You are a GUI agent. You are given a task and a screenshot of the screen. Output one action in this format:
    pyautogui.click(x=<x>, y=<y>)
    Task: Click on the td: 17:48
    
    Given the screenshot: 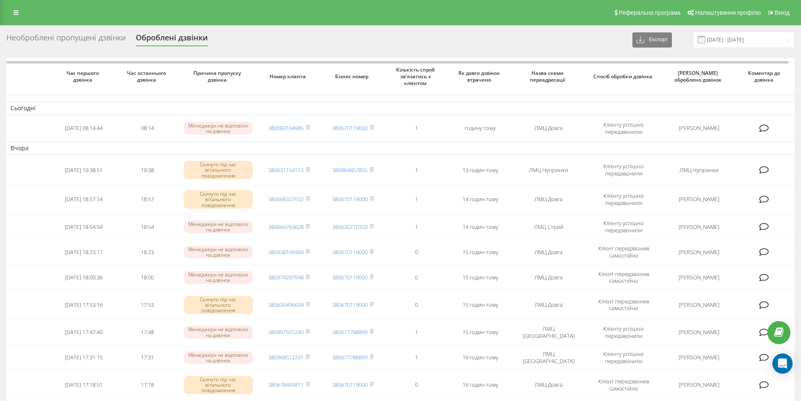 What is the action you would take?
    pyautogui.click(x=148, y=332)
    